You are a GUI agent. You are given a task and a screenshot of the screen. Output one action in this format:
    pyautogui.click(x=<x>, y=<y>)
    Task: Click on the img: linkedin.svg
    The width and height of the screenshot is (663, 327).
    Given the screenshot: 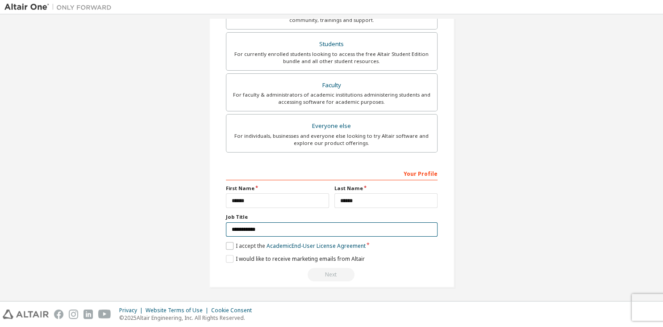 What is the action you would take?
    pyautogui.click(x=88, y=314)
    